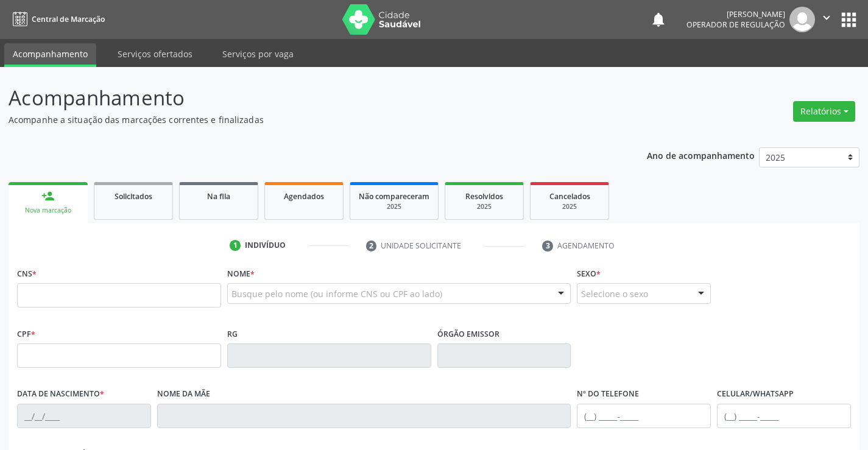  What do you see at coordinates (589, 274) in the screenshot?
I see `label: Sexo` at bounding box center [589, 274].